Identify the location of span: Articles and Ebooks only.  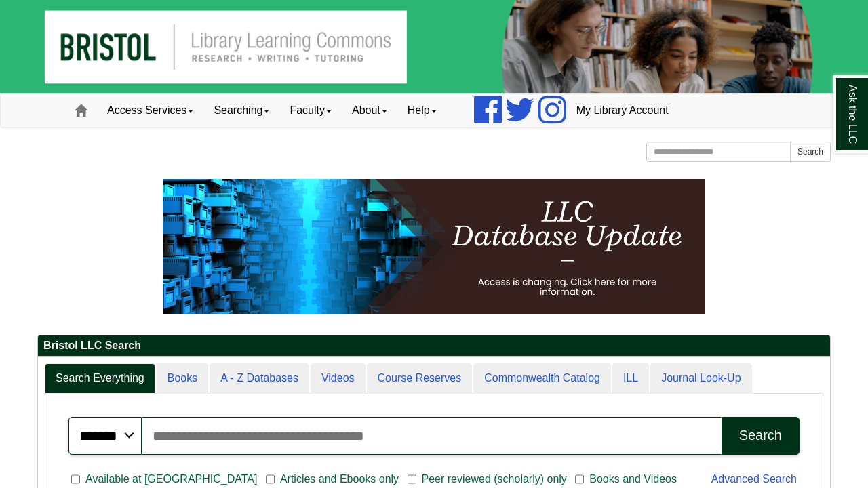
(339, 479).